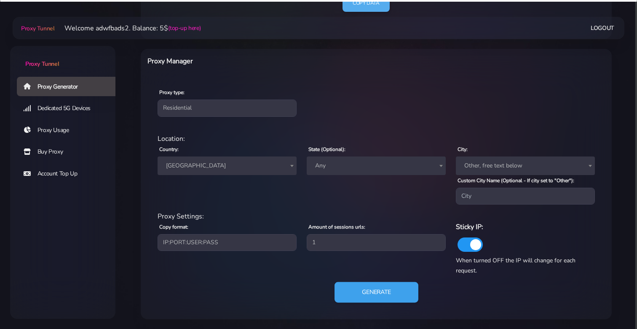  What do you see at coordinates (327, 149) in the screenshot?
I see `label: State (Optional):` at bounding box center [327, 149].